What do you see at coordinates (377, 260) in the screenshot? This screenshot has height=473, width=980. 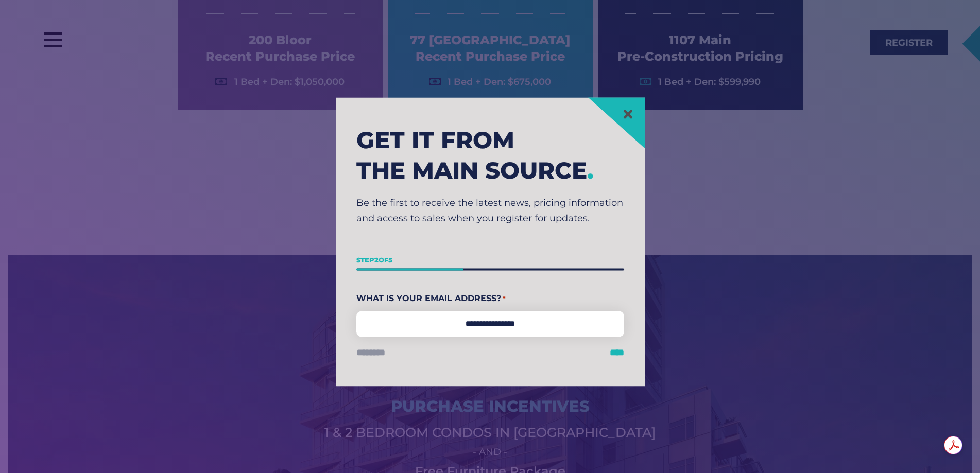 I see `span: 2` at bounding box center [377, 260].